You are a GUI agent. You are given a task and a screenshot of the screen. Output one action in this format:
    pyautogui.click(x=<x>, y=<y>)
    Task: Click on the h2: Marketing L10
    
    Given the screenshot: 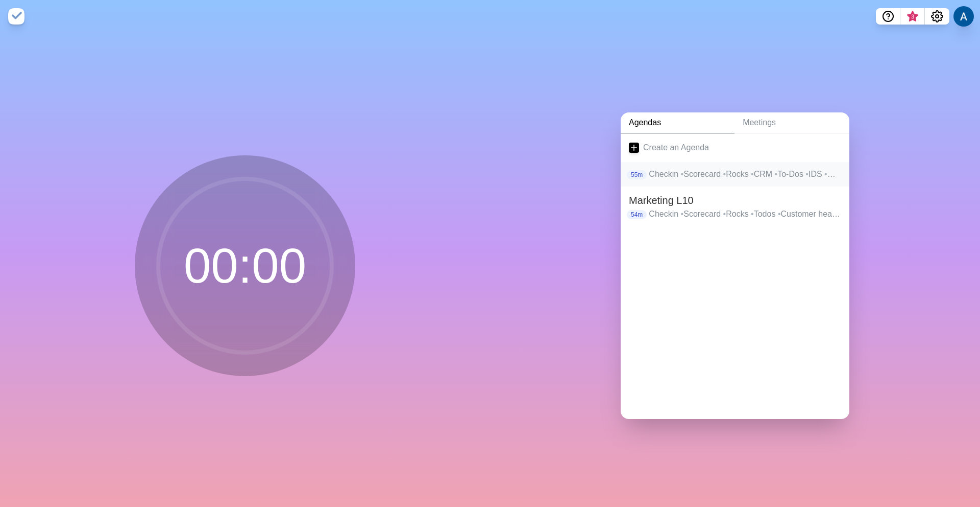 What is the action you would take?
    pyautogui.click(x=735, y=200)
    